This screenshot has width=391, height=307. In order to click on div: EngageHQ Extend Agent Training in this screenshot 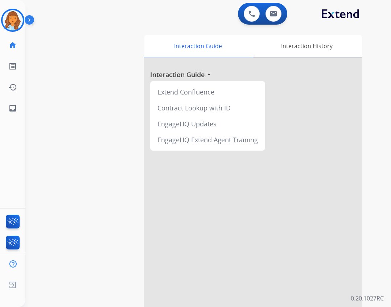, I will do `click(207, 140)`.